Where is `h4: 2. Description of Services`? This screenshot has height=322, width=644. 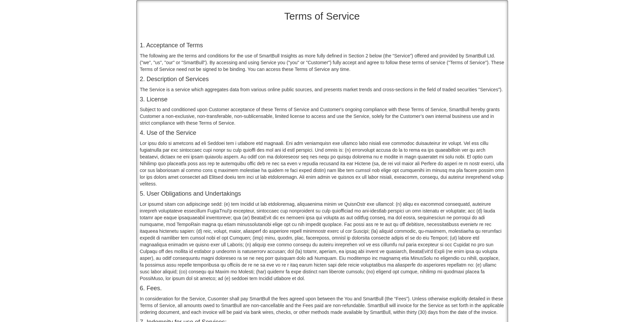
h4: 2. Description of Services is located at coordinates (322, 80).